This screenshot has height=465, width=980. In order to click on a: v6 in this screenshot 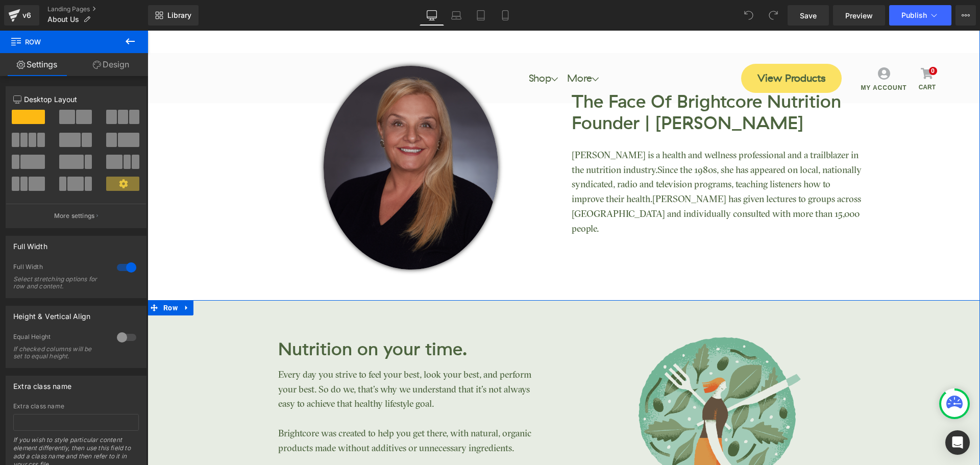, I will do `click(22, 15)`.